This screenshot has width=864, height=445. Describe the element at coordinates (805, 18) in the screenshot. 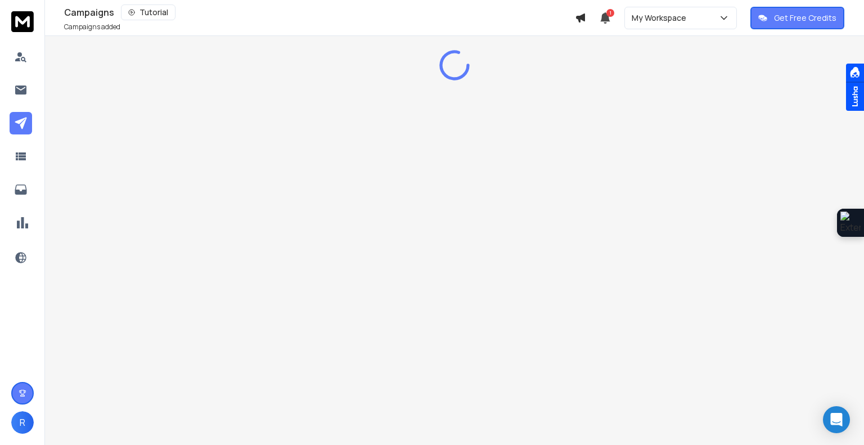

I see `p: Get Free Credits` at that location.